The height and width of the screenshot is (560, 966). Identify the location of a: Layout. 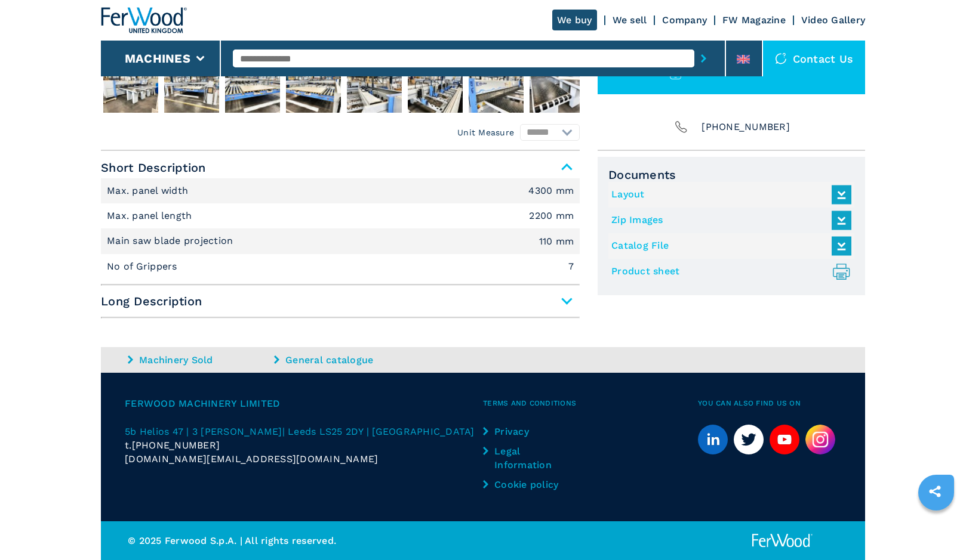
(728, 195).